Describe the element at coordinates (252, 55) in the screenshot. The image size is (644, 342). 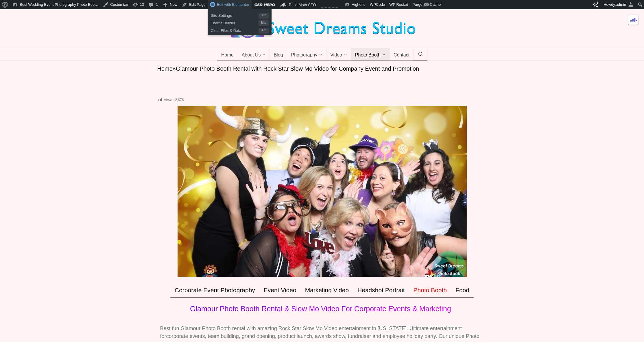
I see `span: About Us` at that location.